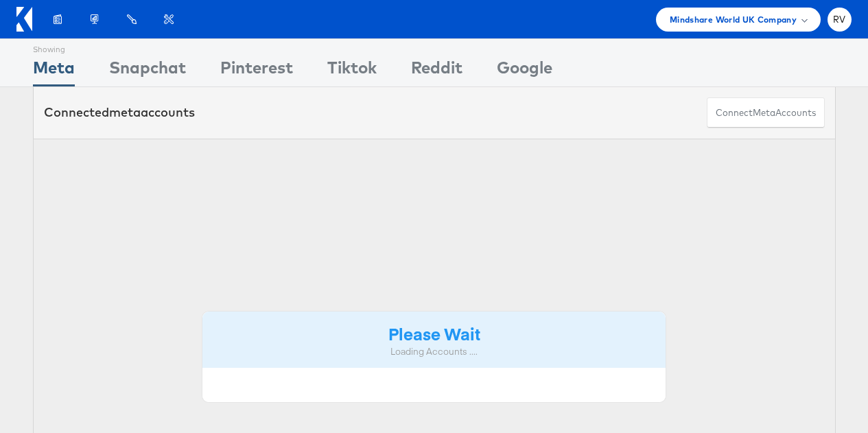 The height and width of the screenshot is (433, 868). Describe the element at coordinates (839, 19) in the screenshot. I see `span: RV` at that location.